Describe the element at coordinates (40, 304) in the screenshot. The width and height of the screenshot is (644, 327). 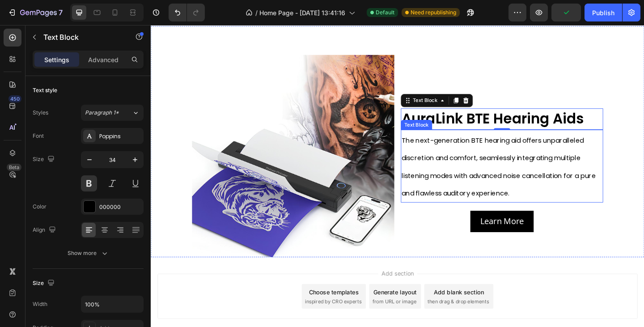
I see `div: Width` at that location.